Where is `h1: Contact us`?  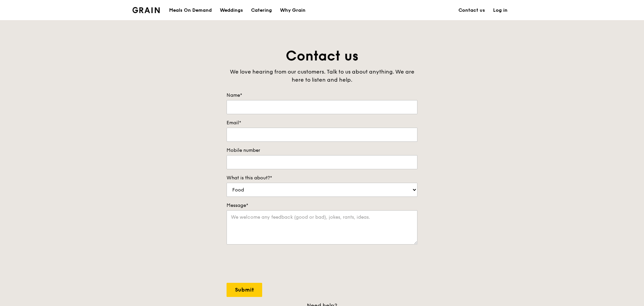 h1: Contact us is located at coordinates (322, 56).